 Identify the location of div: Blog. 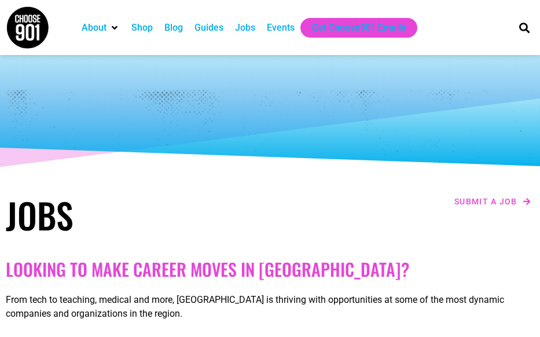
(174, 28).